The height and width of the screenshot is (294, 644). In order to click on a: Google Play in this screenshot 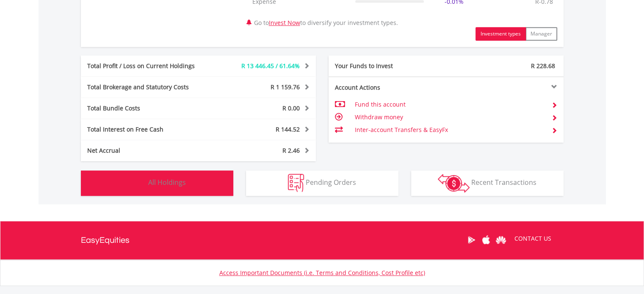, I will do `click(471, 240)`.